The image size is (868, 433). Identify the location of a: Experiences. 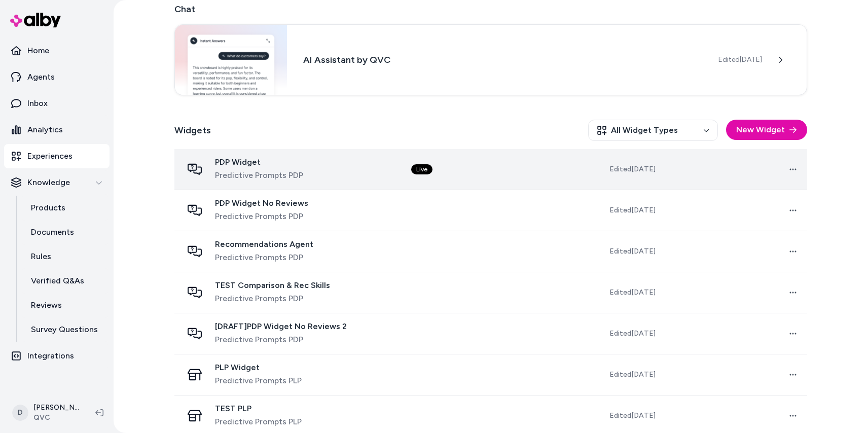
(57, 156).